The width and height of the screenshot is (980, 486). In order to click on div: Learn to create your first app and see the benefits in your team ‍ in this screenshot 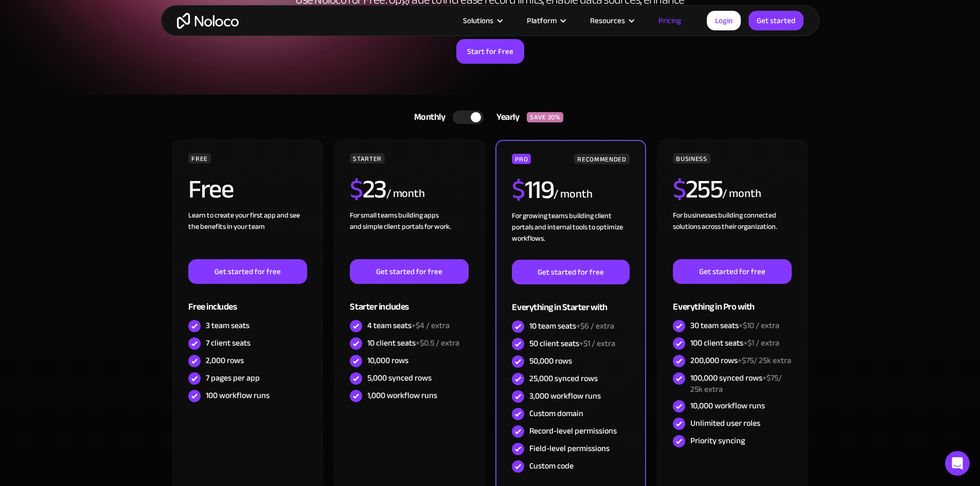, I will do `click(248, 234)`.